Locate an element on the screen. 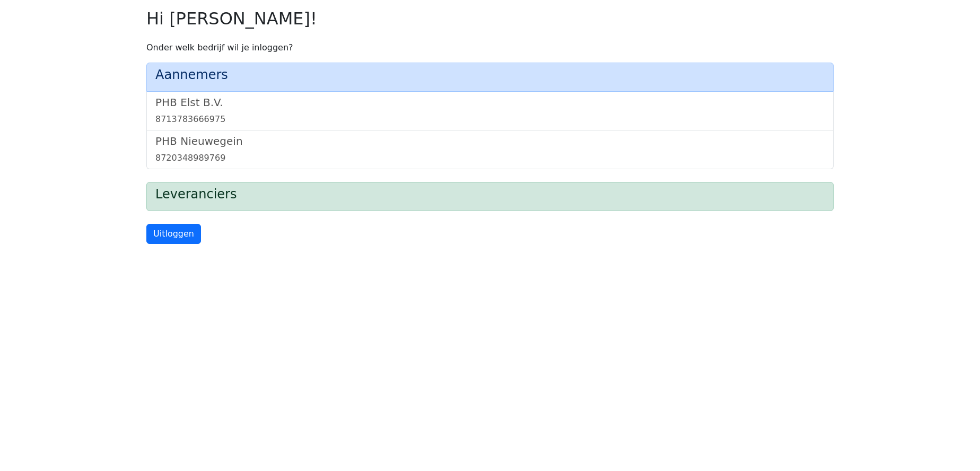 The height and width of the screenshot is (471, 980). a: Uitloggen is located at coordinates (174, 234).